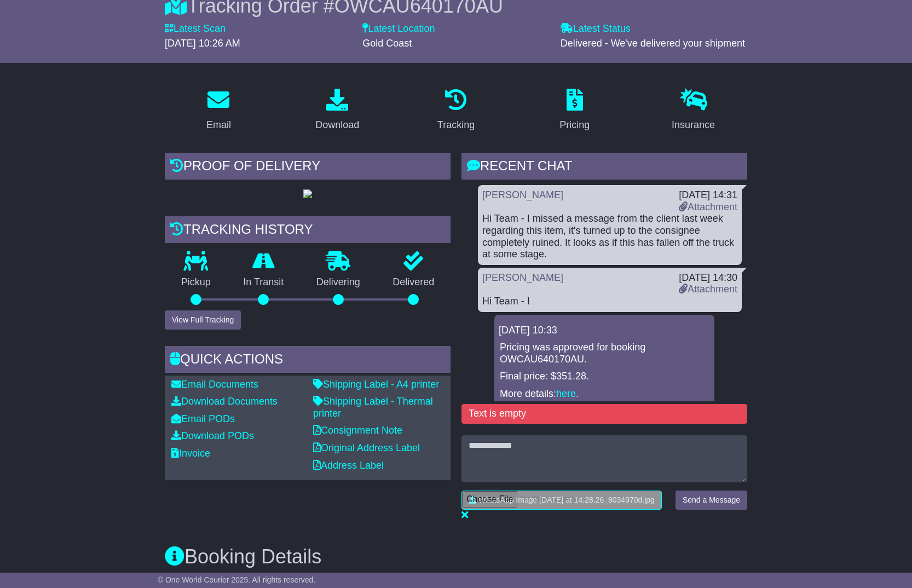  What do you see at coordinates (196, 282) in the screenshot?
I see `p: Pickup` at bounding box center [196, 282].